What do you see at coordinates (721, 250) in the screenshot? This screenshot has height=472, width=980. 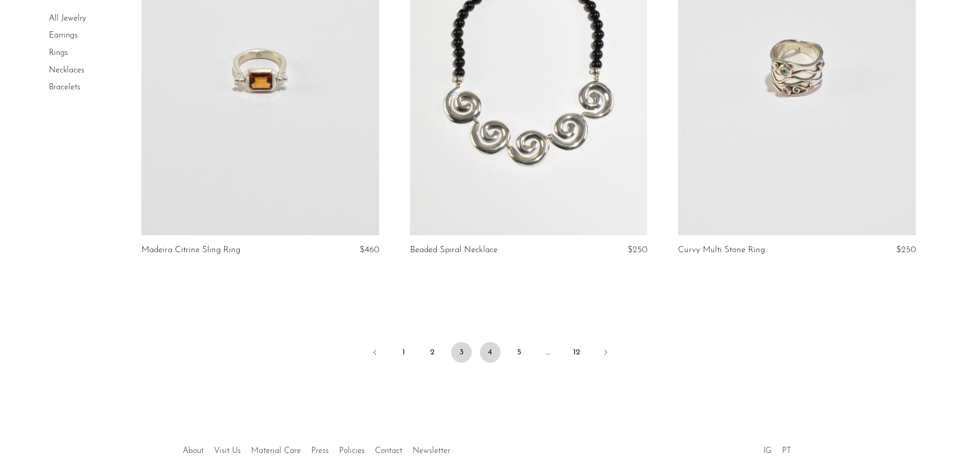 I see `a: Curvy Multi Stone Ring` at bounding box center [721, 250].